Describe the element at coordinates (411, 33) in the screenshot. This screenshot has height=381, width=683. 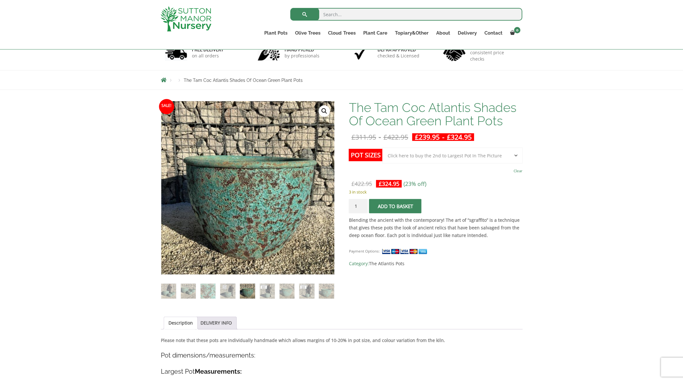
I see `a: Topiary&Other` at that location.